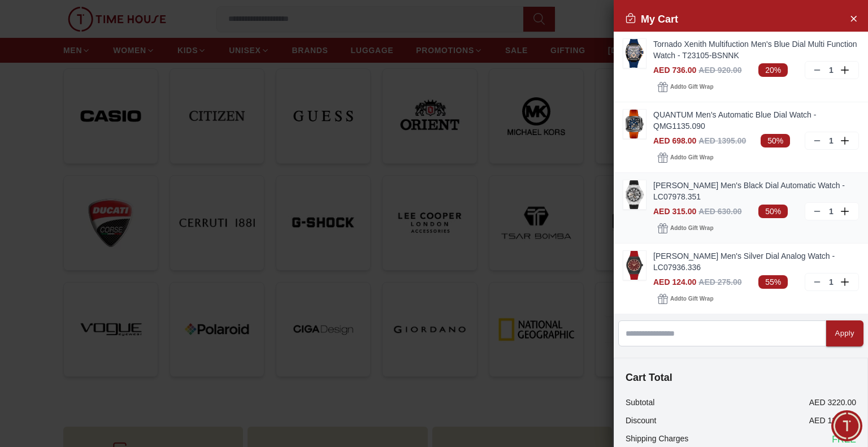  Describe the element at coordinates (756, 50) in the screenshot. I see `a: Tornado Xenith Multifuction Men's Blue Dial Multi Function Watch - T23105-BSNNK` at that location.